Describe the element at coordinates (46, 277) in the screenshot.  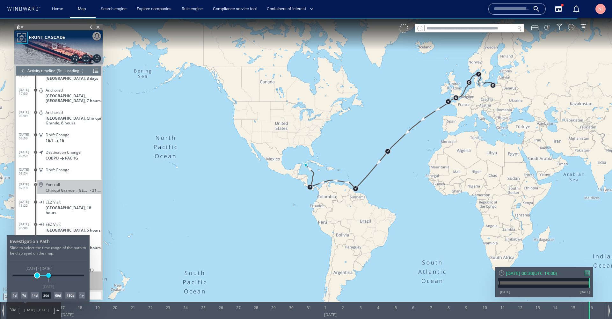
I see `div: 30d` at that location.